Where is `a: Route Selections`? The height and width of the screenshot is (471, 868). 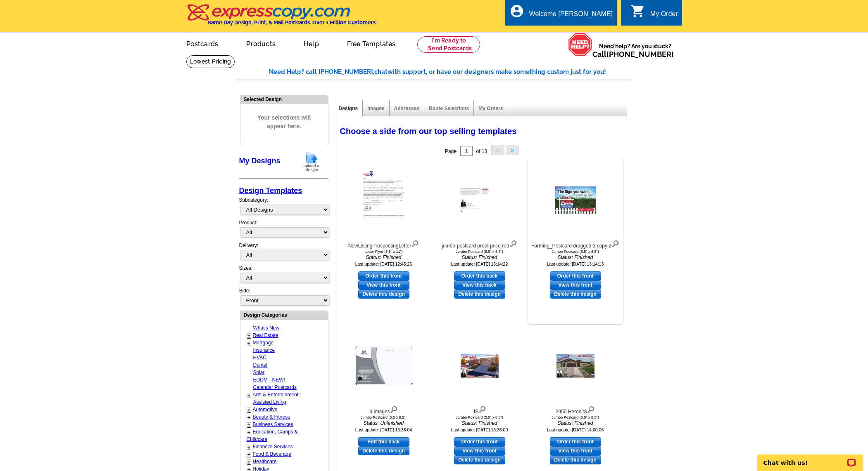 a: Route Selections is located at coordinates (449, 109).